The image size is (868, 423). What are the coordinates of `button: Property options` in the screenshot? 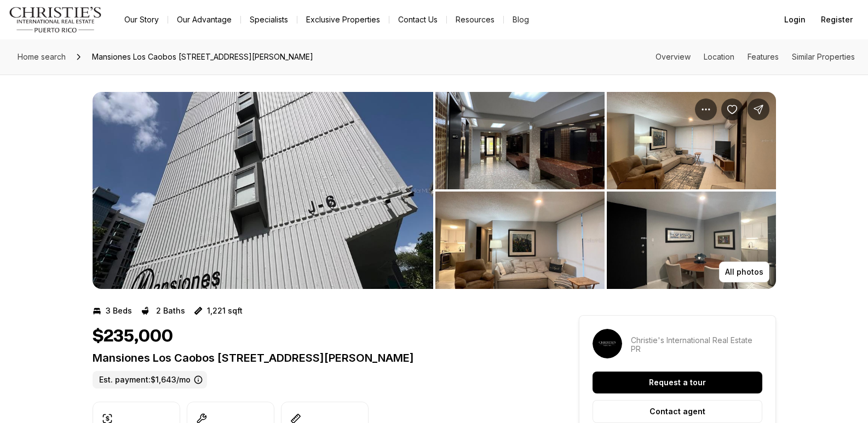 It's located at (706, 109).